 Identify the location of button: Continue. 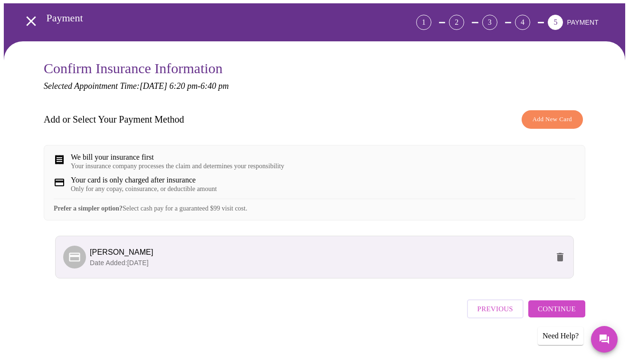
(557, 309).